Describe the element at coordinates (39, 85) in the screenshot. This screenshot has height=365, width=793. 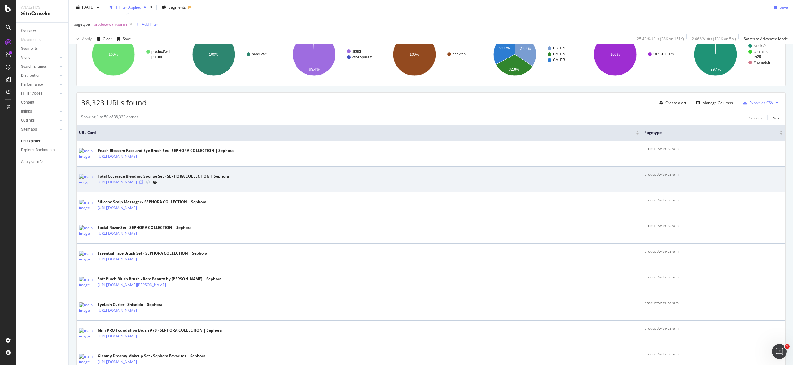
I see `a: Performance` at that location.